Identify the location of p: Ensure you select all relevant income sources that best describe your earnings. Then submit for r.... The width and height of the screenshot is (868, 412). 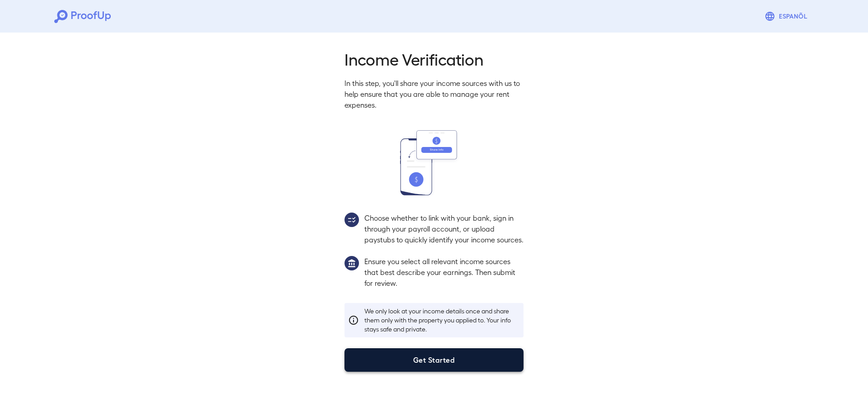
(444, 272).